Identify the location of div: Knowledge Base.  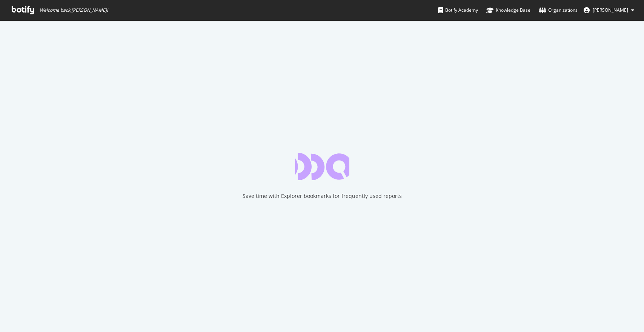
(508, 10).